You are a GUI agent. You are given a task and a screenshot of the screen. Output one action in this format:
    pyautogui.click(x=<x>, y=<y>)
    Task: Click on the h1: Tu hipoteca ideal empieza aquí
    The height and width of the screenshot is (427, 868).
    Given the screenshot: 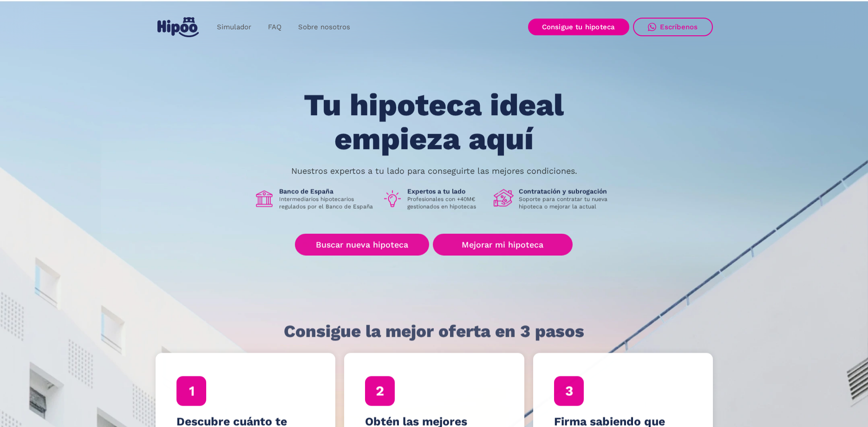 What is the action you would take?
    pyautogui.click(x=434, y=122)
    